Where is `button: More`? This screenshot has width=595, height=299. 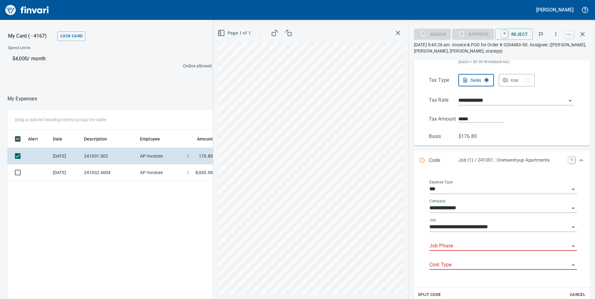
button: More is located at coordinates (555, 34).